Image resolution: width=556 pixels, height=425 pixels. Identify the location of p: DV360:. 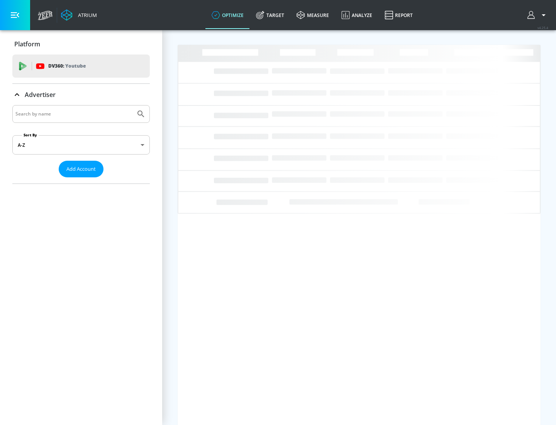
(67, 66).